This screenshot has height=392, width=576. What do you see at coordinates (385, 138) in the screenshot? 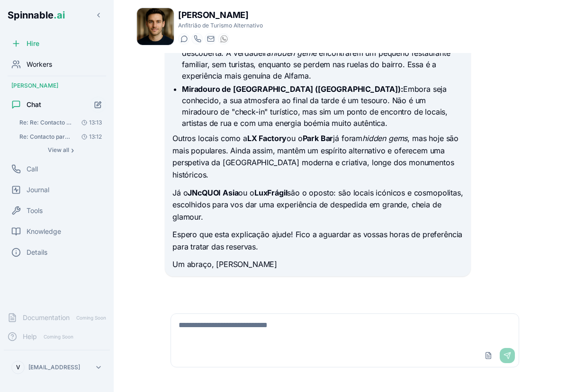
I see `em: hidden gems` at bounding box center [385, 138].